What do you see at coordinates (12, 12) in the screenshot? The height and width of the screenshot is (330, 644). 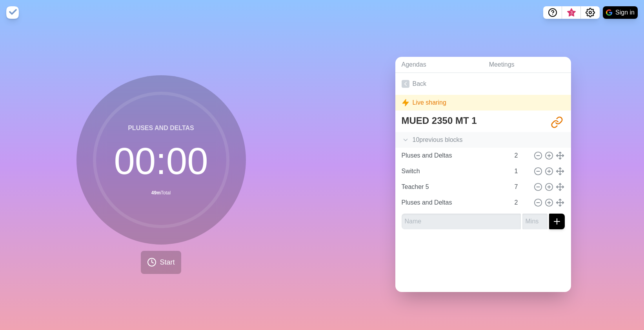 I see `img: timeblocks logo` at bounding box center [12, 12].